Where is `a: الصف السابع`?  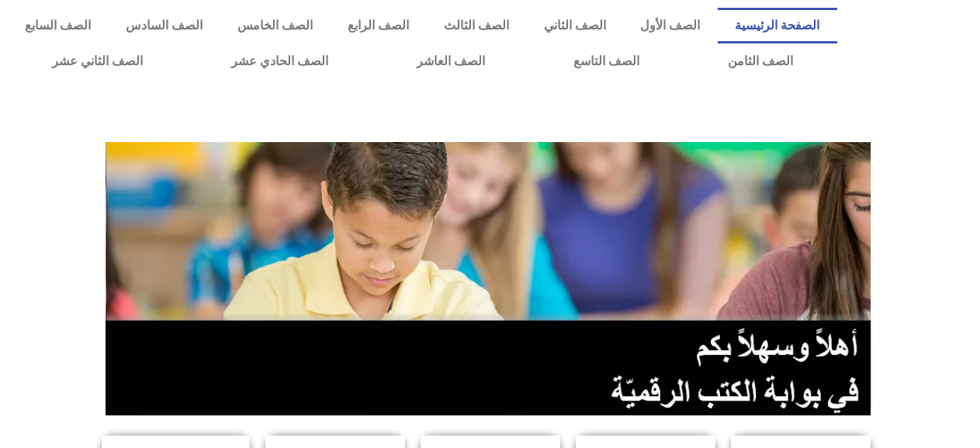 a: الصف السابع is located at coordinates (58, 26).